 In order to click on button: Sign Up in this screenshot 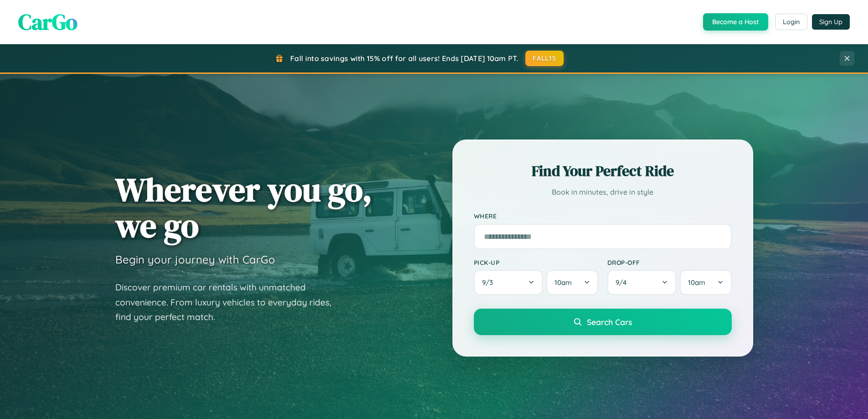, I will do `click(831, 22)`.